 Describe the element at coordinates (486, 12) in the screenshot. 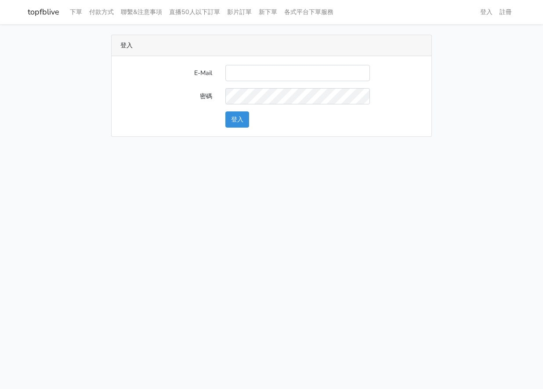

I see `a: 登入` at that location.